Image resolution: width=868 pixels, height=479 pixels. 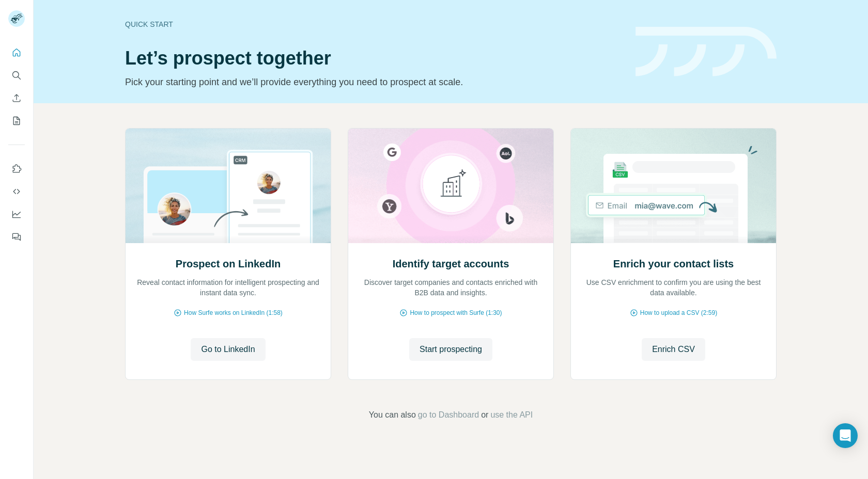 I want to click on p: Use CSV enrichment to confirm you are using the best data available., so click(x=673, y=287).